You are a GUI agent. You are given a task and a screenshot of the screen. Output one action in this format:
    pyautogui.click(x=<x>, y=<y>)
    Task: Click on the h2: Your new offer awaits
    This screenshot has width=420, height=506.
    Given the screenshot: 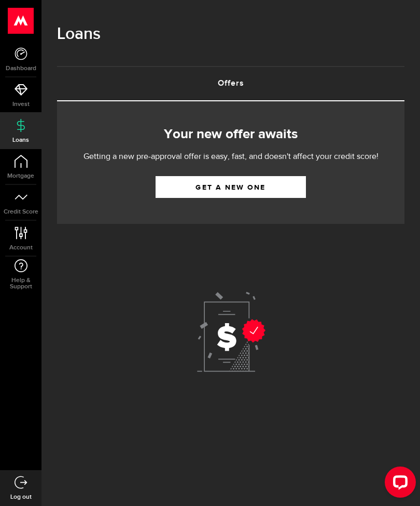 What is the action you would take?
    pyautogui.click(x=231, y=134)
    